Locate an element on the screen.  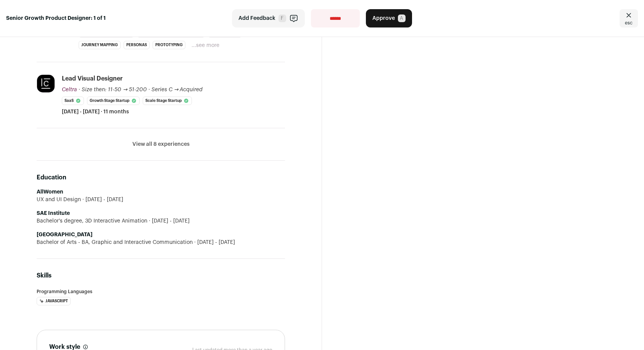
li: Growth Stage Startup is located at coordinates (113, 100).